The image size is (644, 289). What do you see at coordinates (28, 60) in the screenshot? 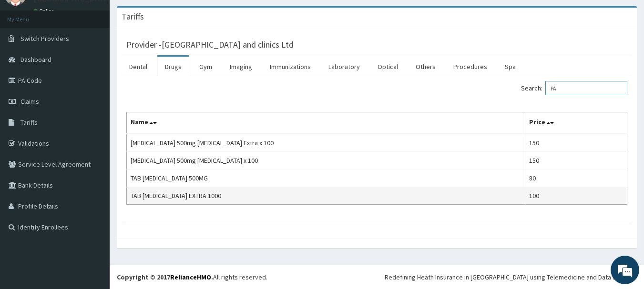
I see `img: d_794563401_company_1708531726252_794563401` at bounding box center [28, 60].